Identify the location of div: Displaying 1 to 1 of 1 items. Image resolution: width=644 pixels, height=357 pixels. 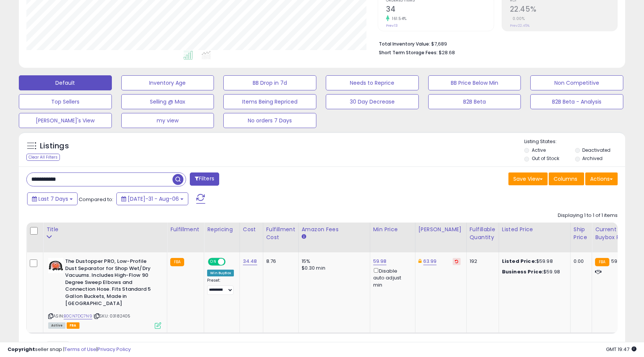
(588, 215).